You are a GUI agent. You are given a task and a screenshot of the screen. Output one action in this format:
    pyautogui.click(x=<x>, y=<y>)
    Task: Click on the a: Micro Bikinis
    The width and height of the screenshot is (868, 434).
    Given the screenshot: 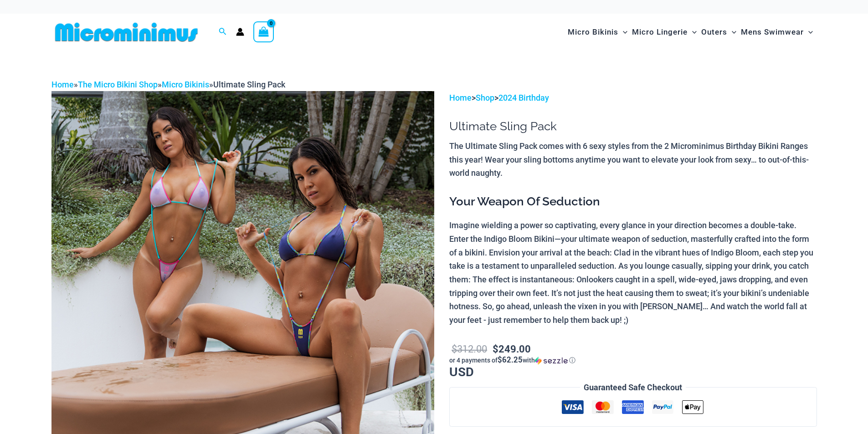 What is the action you would take?
    pyautogui.click(x=186, y=84)
    